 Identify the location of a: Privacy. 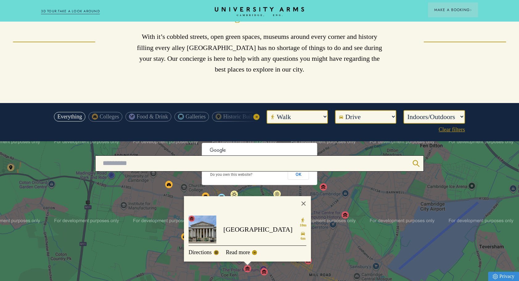
(503, 276).